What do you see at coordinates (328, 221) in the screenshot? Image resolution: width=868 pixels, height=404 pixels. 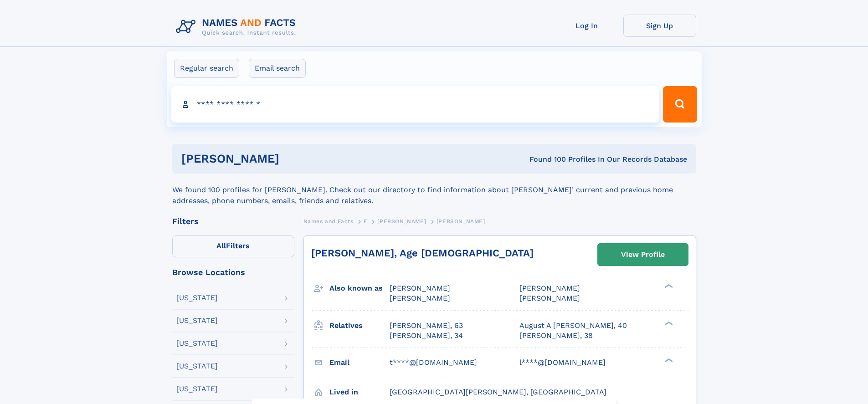 I see `a: Names and Facts` at bounding box center [328, 221].